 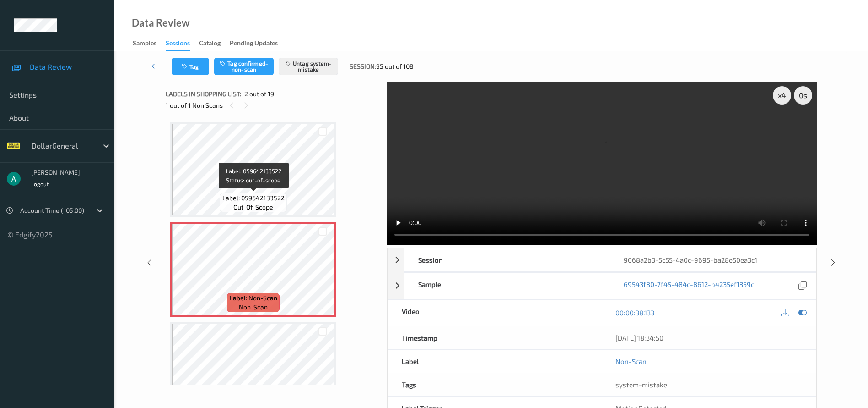 I want to click on a: Samples, so click(x=149, y=44).